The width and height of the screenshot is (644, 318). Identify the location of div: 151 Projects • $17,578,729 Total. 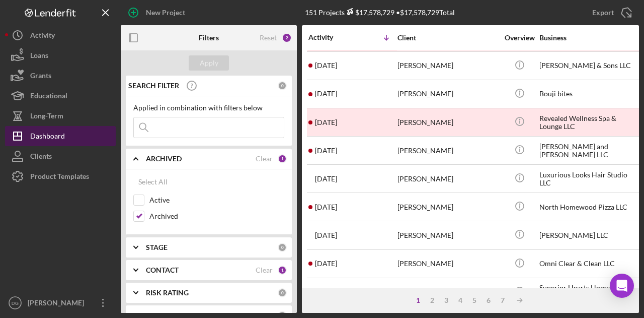
(380, 12).